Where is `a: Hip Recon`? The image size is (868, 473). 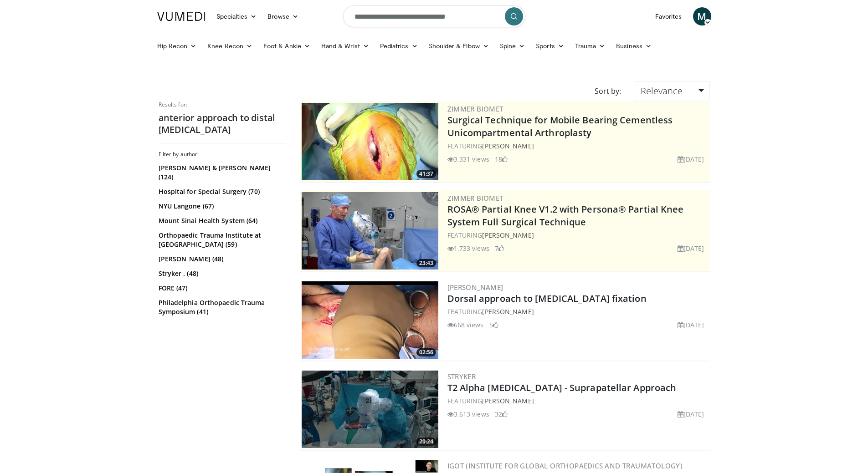
a: Hip Recon is located at coordinates (177, 46).